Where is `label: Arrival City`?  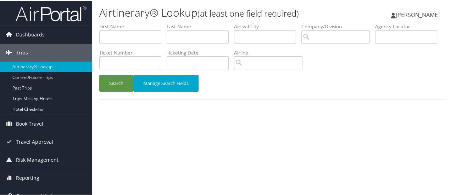 label: Arrival City is located at coordinates (268, 26).